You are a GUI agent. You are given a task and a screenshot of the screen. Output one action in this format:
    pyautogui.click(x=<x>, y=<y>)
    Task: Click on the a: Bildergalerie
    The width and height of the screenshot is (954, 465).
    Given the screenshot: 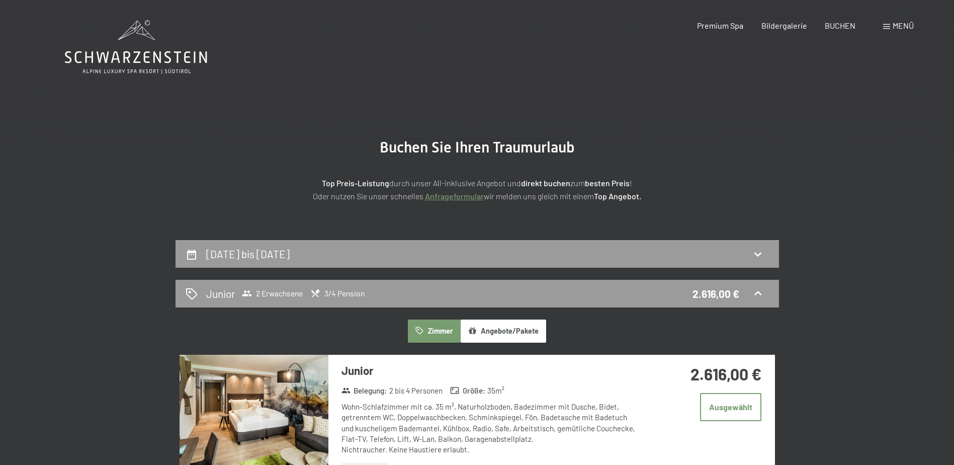 What is the action you would take?
    pyautogui.click(x=784, y=25)
    